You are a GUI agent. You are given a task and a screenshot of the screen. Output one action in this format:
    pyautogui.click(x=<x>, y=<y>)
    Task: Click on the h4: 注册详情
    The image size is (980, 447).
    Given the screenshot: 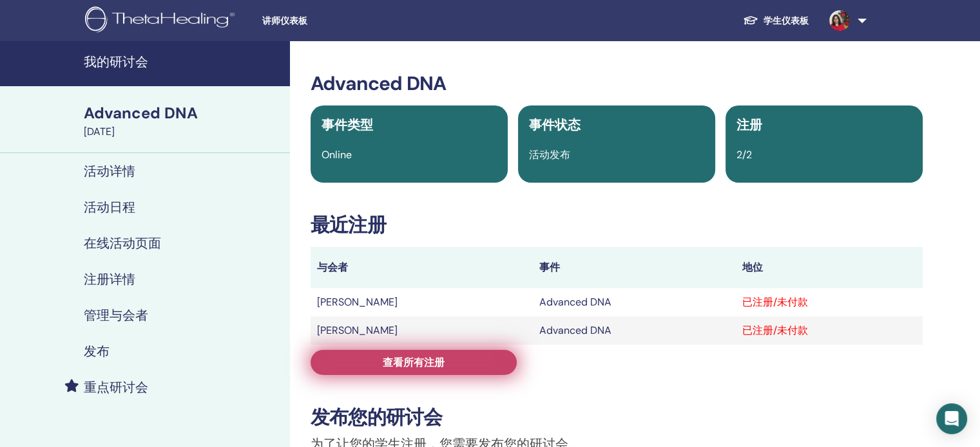 What is the action you would take?
    pyautogui.click(x=109, y=279)
    